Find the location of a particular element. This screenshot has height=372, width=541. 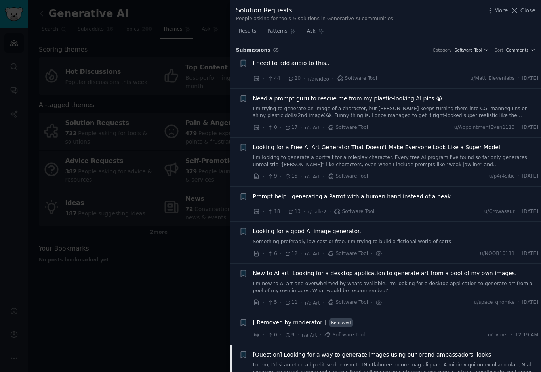

span: 6 is located at coordinates (272, 254).